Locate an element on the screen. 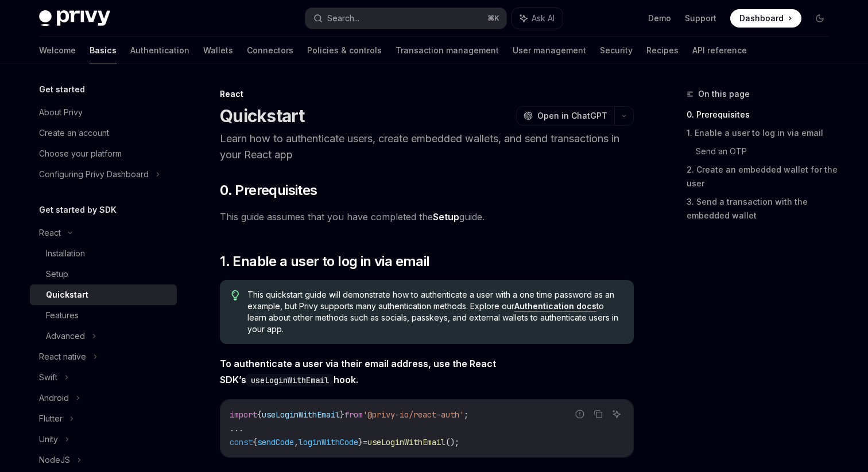  div: Quickstart is located at coordinates (67, 294).